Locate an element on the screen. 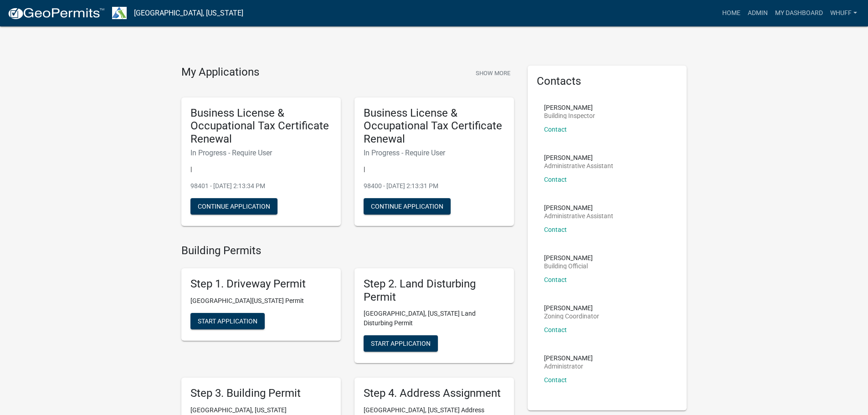  a: Admin is located at coordinates (758, 13).